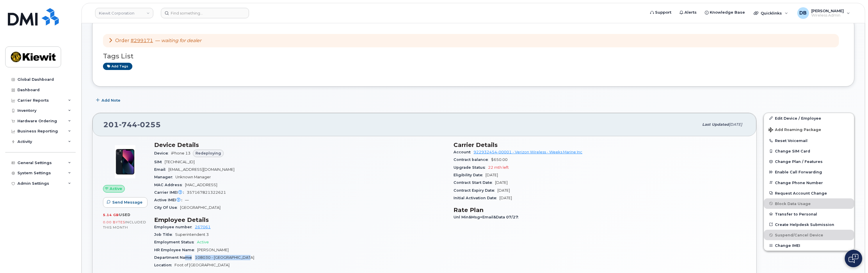 This screenshot has width=868, height=273. I want to click on span: 357167821322621, so click(206, 193).